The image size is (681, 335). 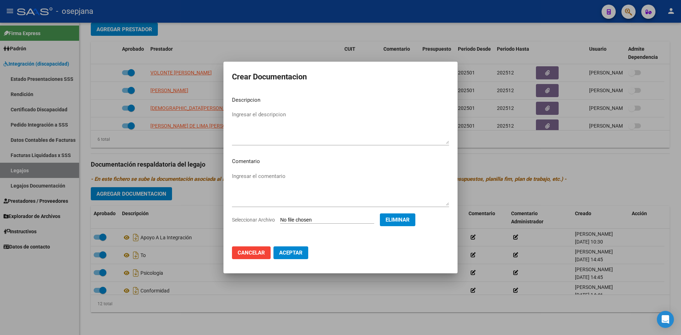 What do you see at coordinates (665, 319) in the screenshot?
I see `div: Open Intercom Messenger` at bounding box center [665, 319].